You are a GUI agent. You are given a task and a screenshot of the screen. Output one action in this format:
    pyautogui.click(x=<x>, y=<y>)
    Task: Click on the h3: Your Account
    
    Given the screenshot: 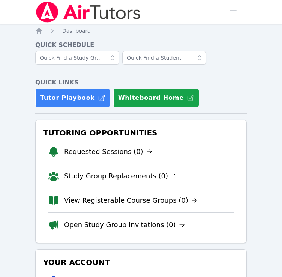 What is the action you would take?
    pyautogui.click(x=141, y=262)
    